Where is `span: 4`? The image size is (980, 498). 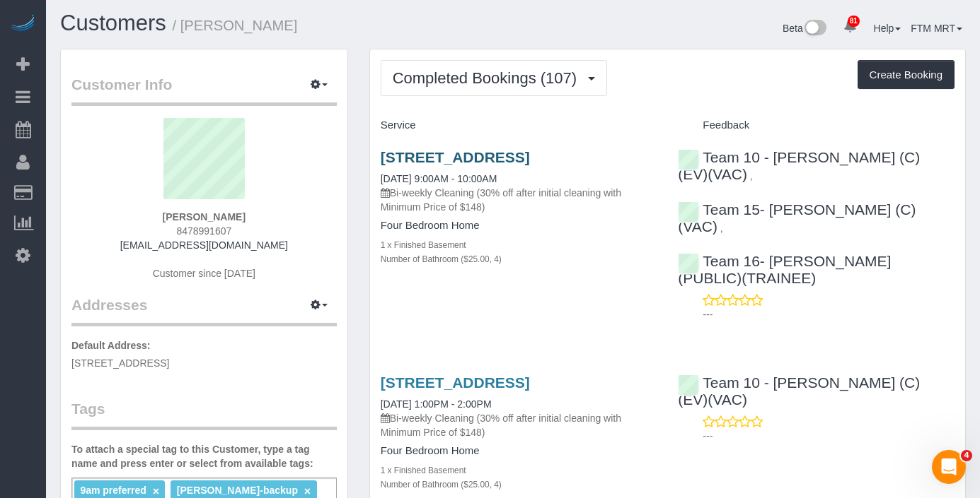
span: 4 is located at coordinates (967, 456).